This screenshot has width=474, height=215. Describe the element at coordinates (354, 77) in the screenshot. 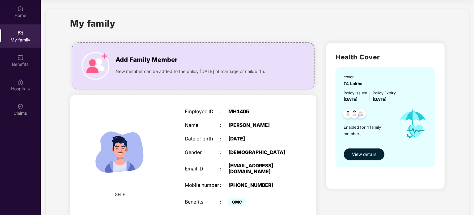

I see `div: cover` at that location.